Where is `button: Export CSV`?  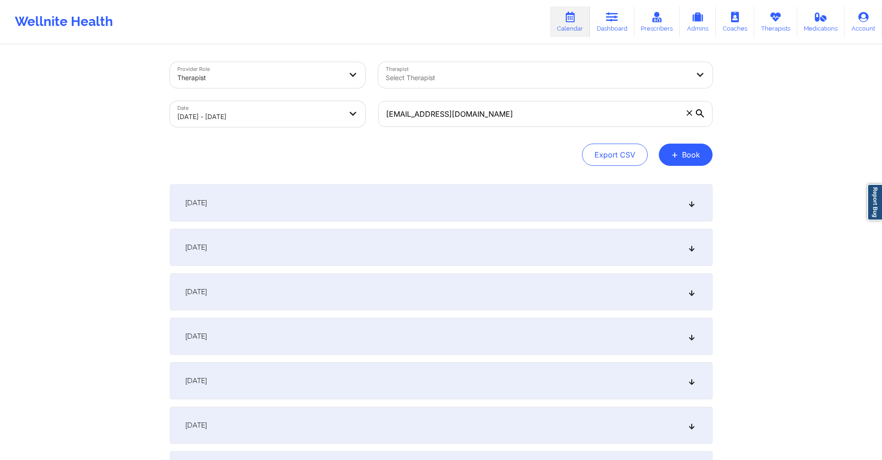 button: Export CSV is located at coordinates (615, 155).